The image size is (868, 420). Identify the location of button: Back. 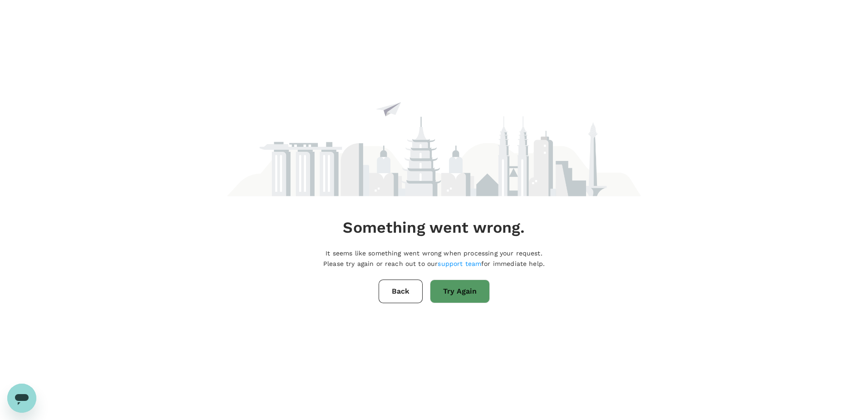
(400, 291).